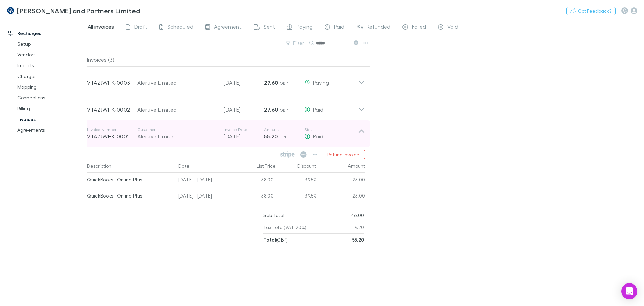 The height and width of the screenshot is (306, 644). What do you see at coordinates (274, 215) in the screenshot?
I see `p: Sub Total` at bounding box center [274, 215].